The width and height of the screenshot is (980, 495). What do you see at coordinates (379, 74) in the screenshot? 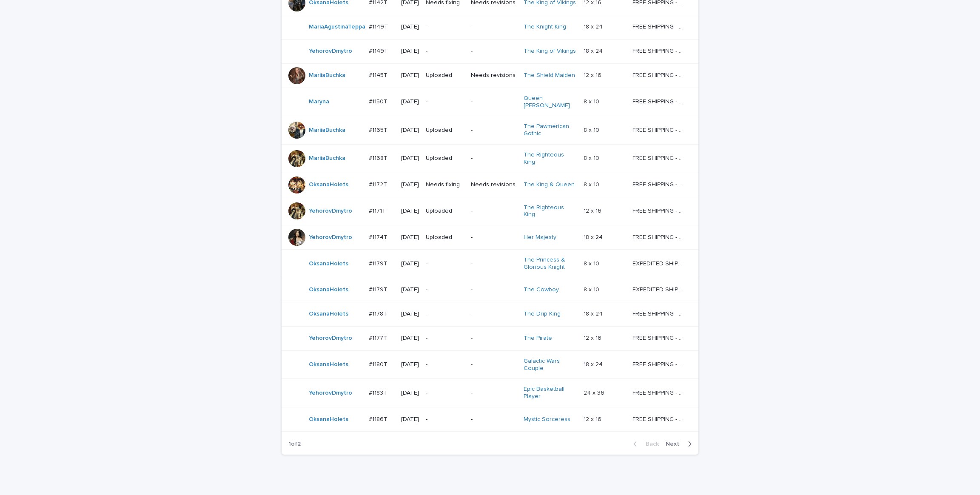
I see `p: #1145T` at bounding box center [379, 74].